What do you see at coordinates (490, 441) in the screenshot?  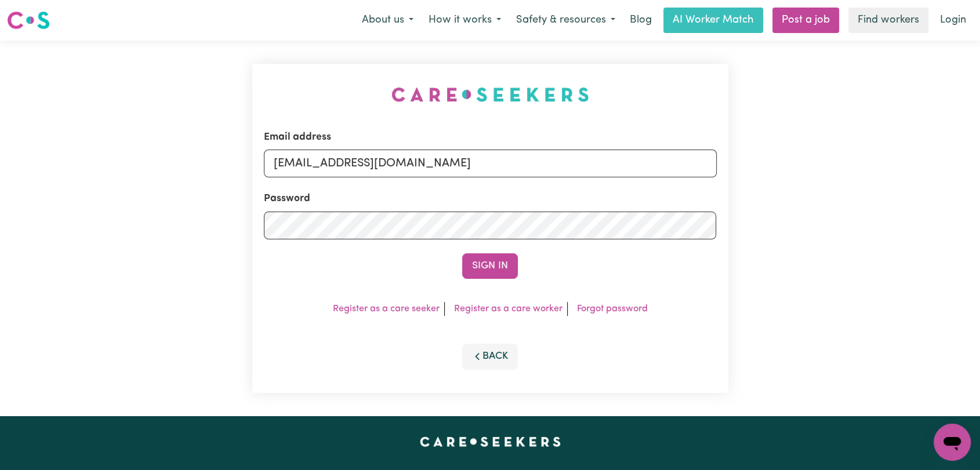 I see `a: Careseekers home page` at bounding box center [490, 441].